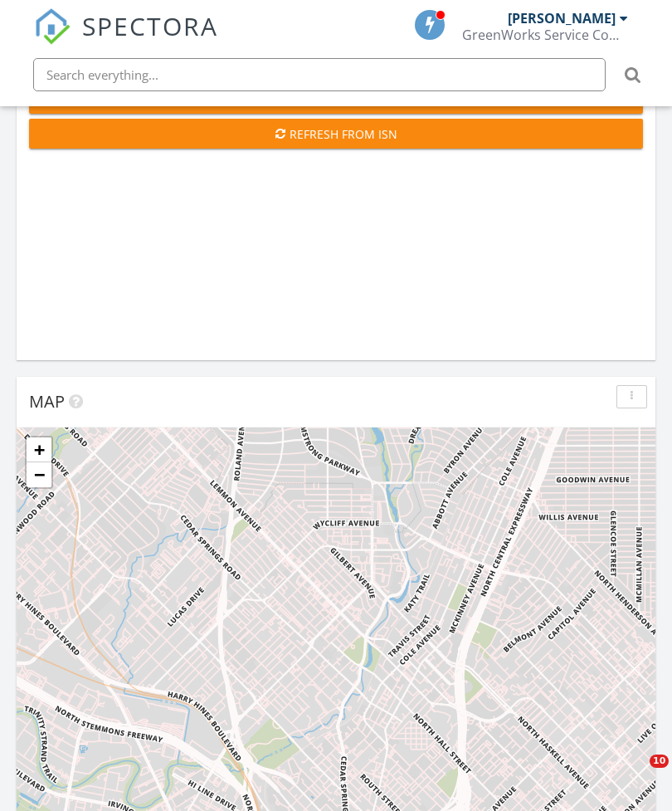 The width and height of the screenshot is (672, 811). What do you see at coordinates (126, 40) in the screenshot?
I see `a: SPECTORA` at bounding box center [126, 40].